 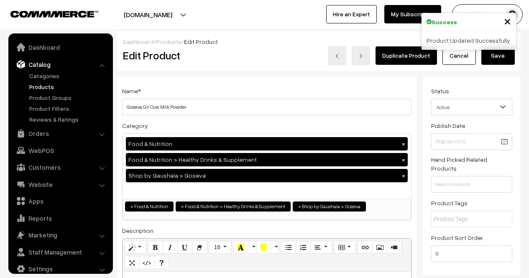 I want to click on a: Hire an Expert, so click(x=351, y=14).